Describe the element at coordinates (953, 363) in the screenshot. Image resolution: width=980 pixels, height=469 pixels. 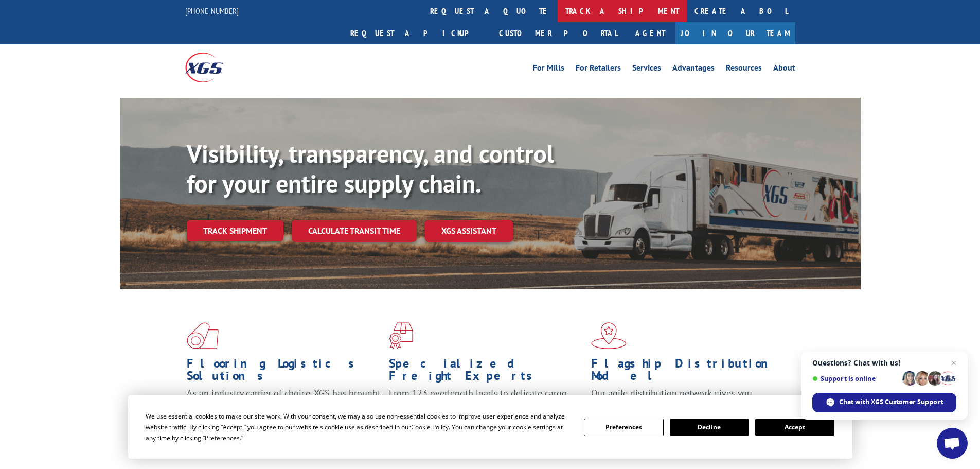
I see `span: Close chat` at that location.